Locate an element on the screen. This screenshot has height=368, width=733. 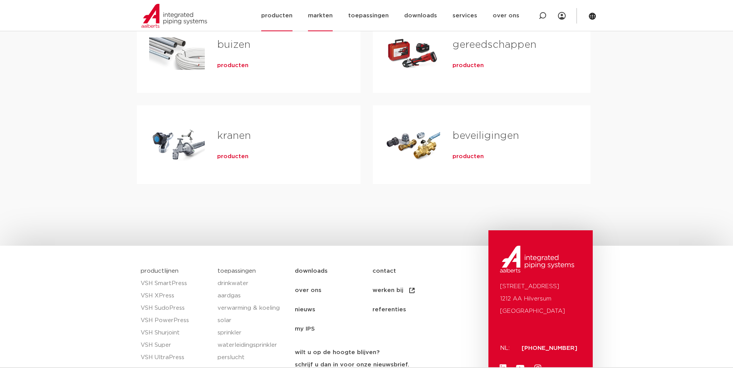
a: buizen is located at coordinates (234, 45).